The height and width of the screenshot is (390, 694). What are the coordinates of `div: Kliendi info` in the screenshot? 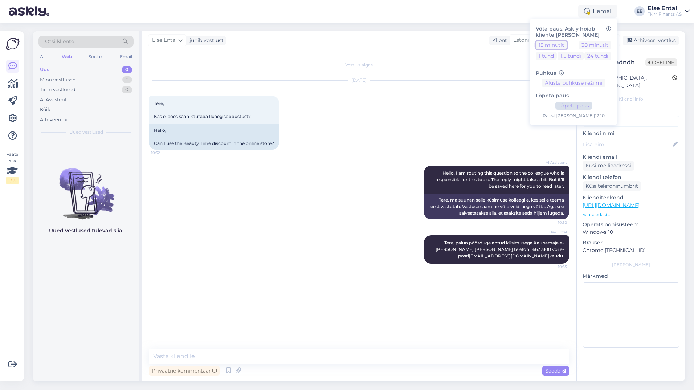 It's located at (631, 99).